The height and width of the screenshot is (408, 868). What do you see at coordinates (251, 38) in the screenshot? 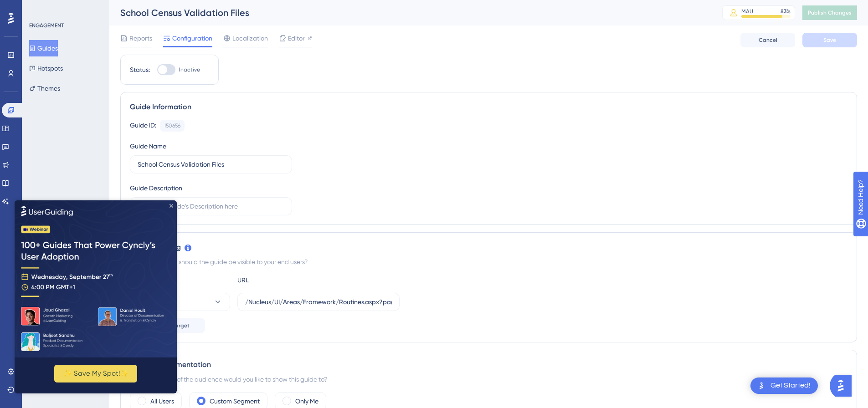
I see `span: Localization` at bounding box center [251, 38].